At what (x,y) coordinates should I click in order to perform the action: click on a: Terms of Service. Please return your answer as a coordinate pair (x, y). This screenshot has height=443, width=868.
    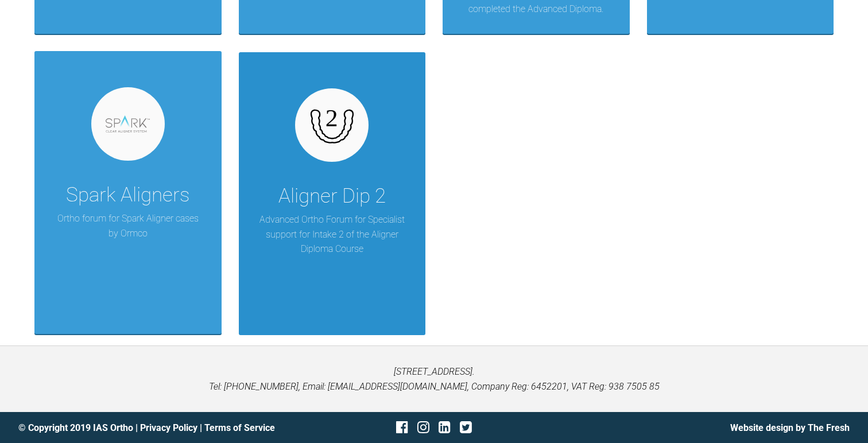
    Looking at the image, I should click on (239, 427).